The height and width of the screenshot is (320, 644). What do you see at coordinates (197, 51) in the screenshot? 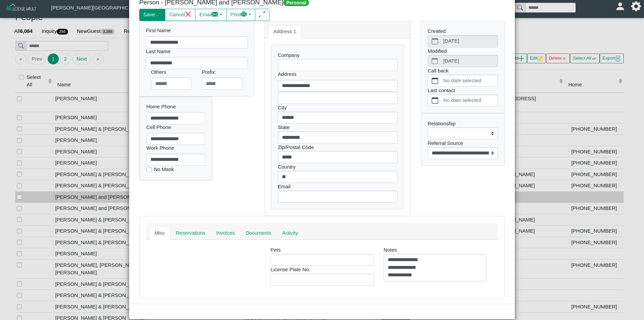
I see `h6: Last Name` at bounding box center [197, 51].